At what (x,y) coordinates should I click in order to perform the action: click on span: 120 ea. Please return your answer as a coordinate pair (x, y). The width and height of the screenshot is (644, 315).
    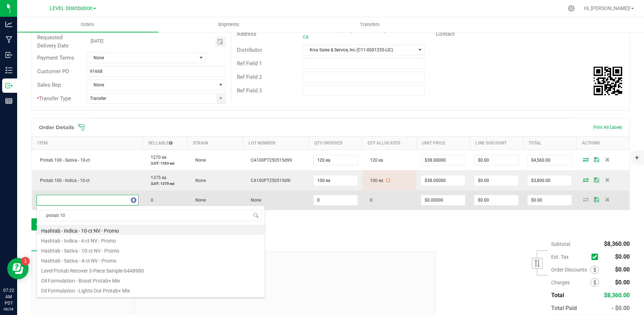
    Looking at the image, I should click on (375, 160).